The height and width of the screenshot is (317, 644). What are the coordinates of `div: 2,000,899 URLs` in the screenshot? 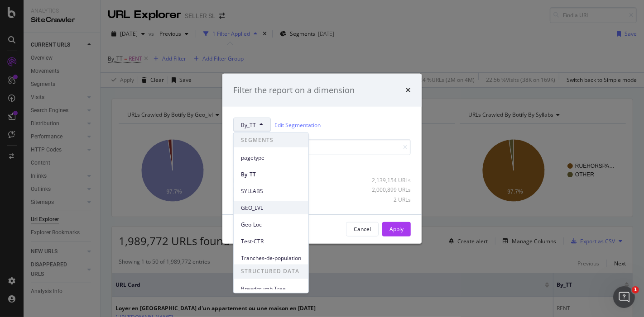 It's located at (389, 190).